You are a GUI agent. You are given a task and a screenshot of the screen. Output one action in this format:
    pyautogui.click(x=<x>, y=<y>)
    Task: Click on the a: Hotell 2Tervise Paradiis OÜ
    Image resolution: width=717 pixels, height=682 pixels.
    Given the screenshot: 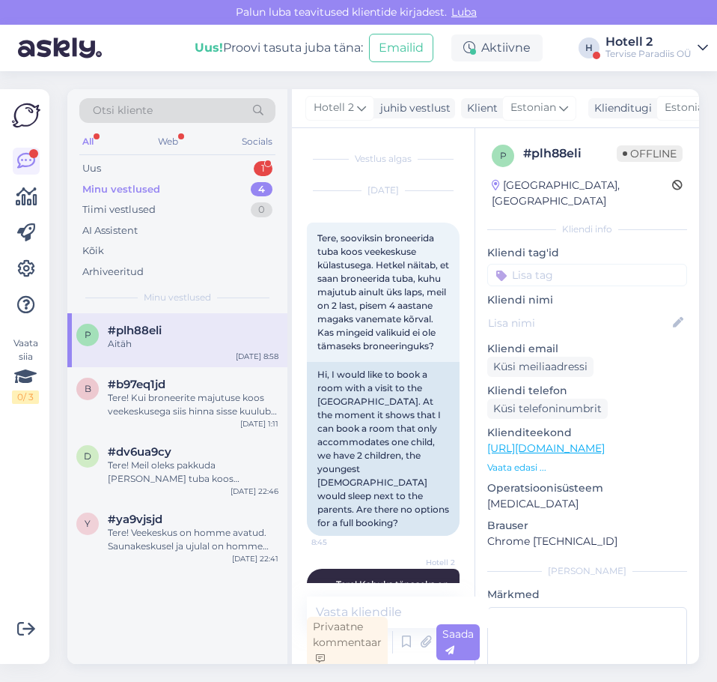 What is the action you would take?
    pyautogui.click(x=657, y=48)
    